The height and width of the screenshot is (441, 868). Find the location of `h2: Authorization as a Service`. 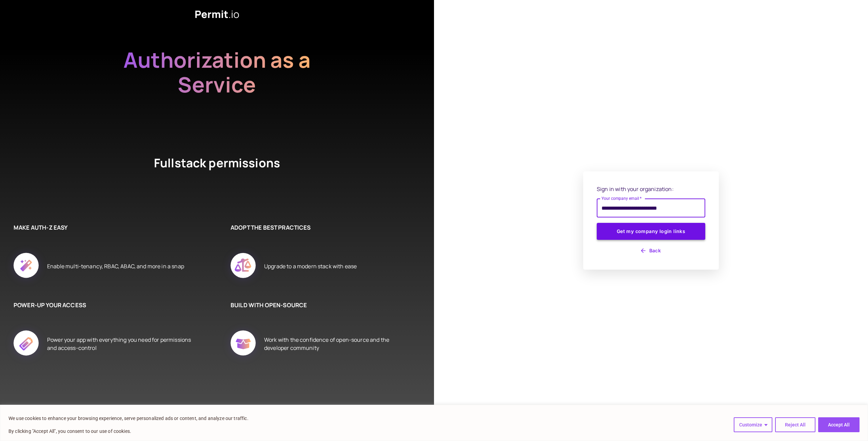

h2: Authorization as a Service is located at coordinates (217, 84).